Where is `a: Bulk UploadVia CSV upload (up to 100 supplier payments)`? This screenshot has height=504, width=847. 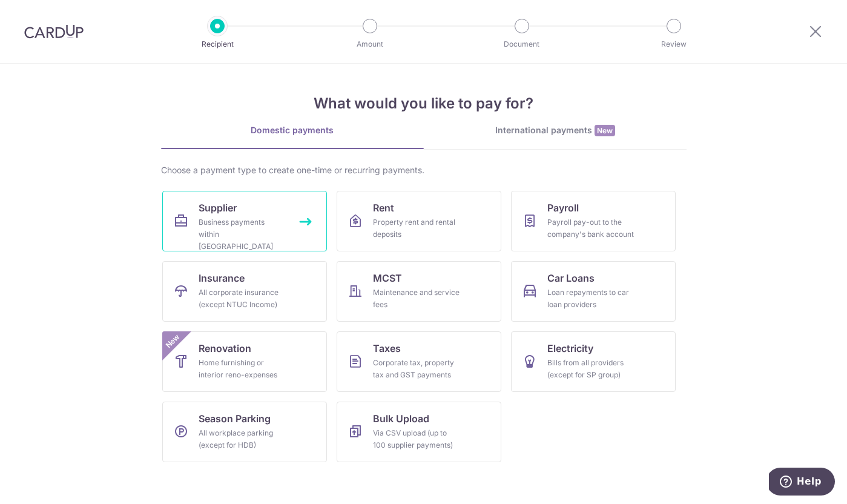 a: Bulk UploadVia CSV upload (up to 100 supplier payments) is located at coordinates (419, 431).